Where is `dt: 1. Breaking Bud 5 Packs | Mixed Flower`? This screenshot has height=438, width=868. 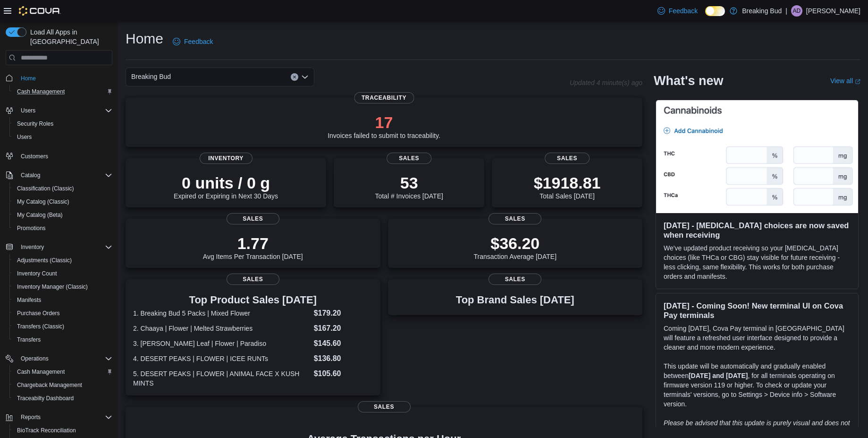 dt: 1. Breaking Bud 5 Packs | Mixed Flower is located at coordinates (221, 313).